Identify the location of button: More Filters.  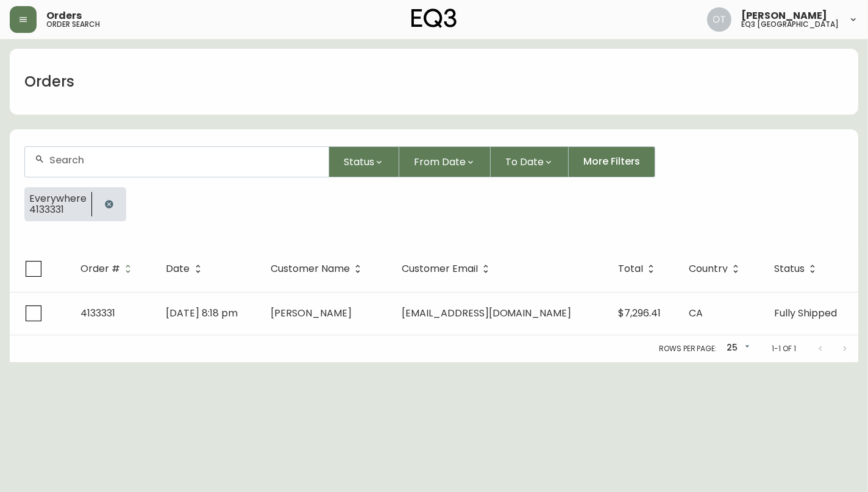
(612, 161).